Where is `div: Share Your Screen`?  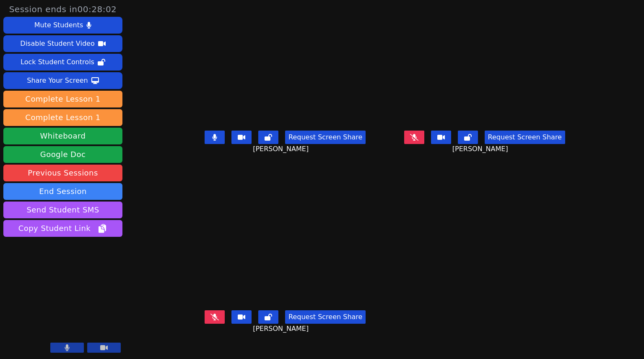 div: Share Your Screen is located at coordinates (58, 81).